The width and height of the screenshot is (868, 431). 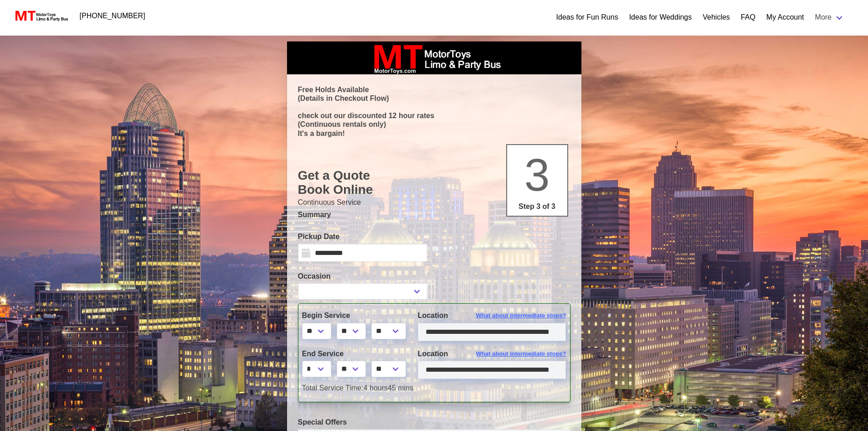 What do you see at coordinates (353, 315) in the screenshot?
I see `label: Begin Service` at bounding box center [353, 315].